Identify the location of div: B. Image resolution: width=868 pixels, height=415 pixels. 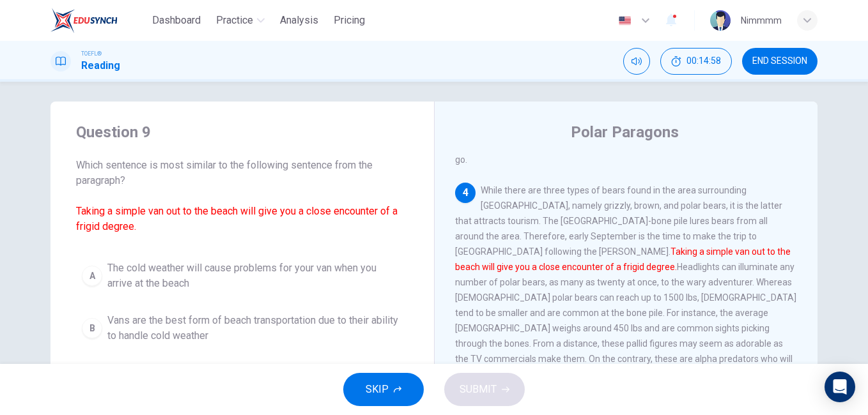
(92, 328).